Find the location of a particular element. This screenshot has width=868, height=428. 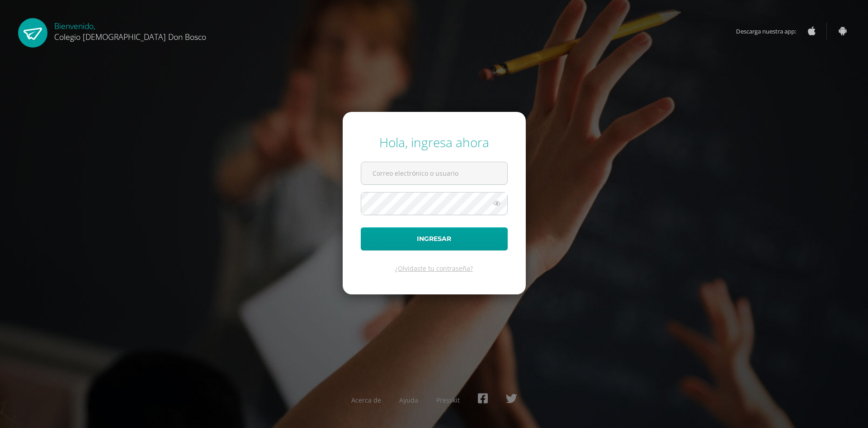

div: Hola, ingresa ahora is located at coordinates (434, 142).